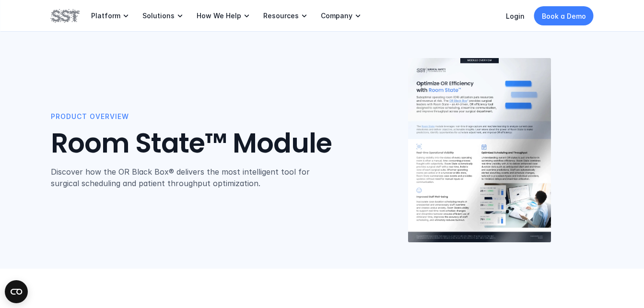 The height and width of the screenshot is (308, 644). I want to click on a: Login, so click(515, 16).